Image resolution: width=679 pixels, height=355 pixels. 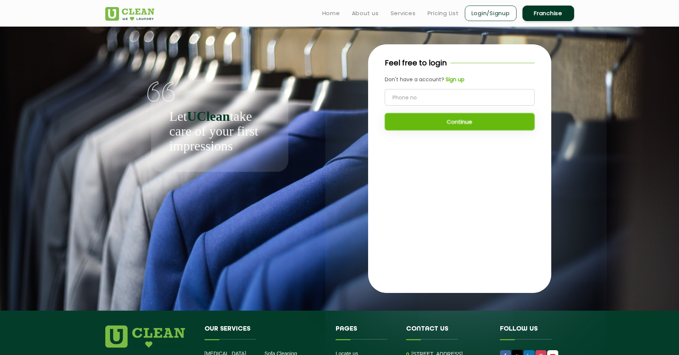 I want to click on p: Feel free to login, so click(x=416, y=63).